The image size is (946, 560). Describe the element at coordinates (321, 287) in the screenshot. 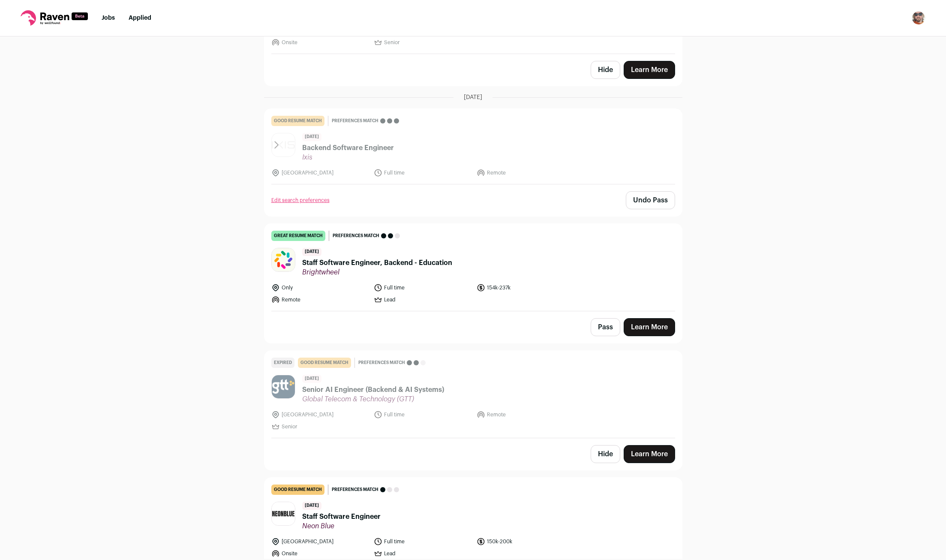

I see `li: Only` at that location.